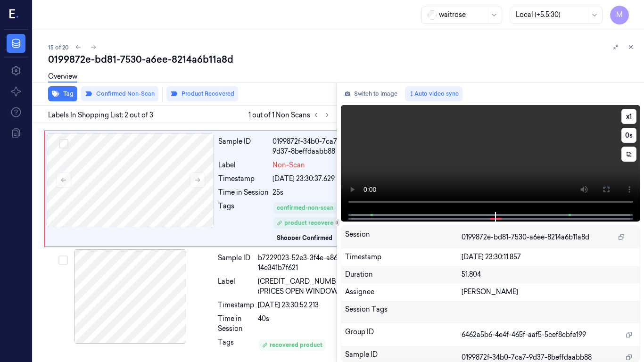 The height and width of the screenshot is (362, 644). Describe the element at coordinates (403, 312) in the screenshot. I see `div: Session Tags` at that location.